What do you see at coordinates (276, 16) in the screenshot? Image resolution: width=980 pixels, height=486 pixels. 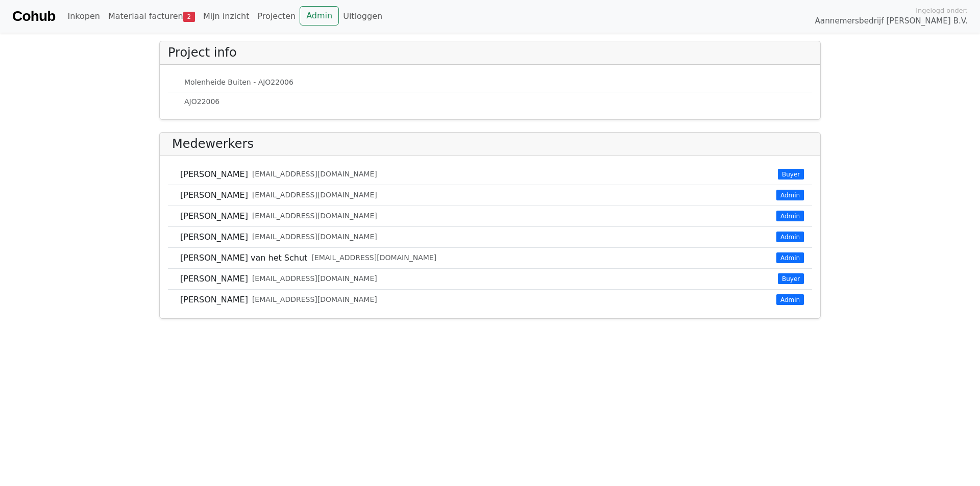 I see `a: Projecten` at bounding box center [276, 16].